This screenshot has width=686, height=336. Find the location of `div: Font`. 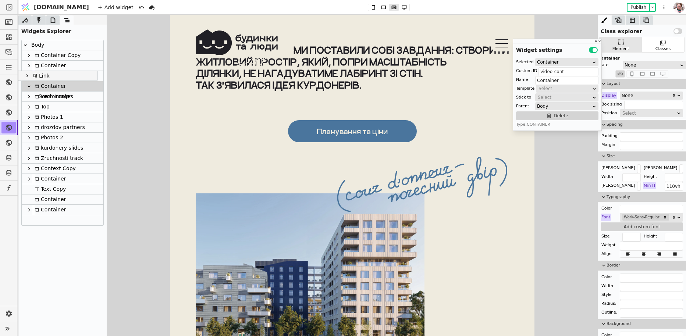

div: Font is located at coordinates (606, 218).